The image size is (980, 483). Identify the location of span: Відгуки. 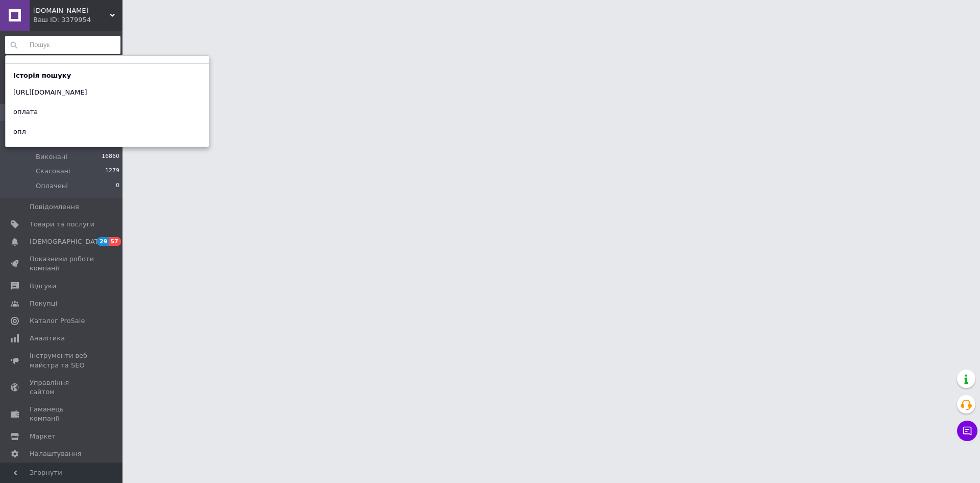
(43, 286).